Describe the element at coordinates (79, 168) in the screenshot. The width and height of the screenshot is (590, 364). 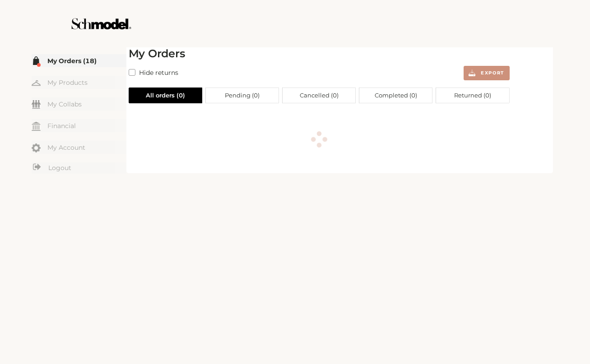
I see `a: Logout` at that location.